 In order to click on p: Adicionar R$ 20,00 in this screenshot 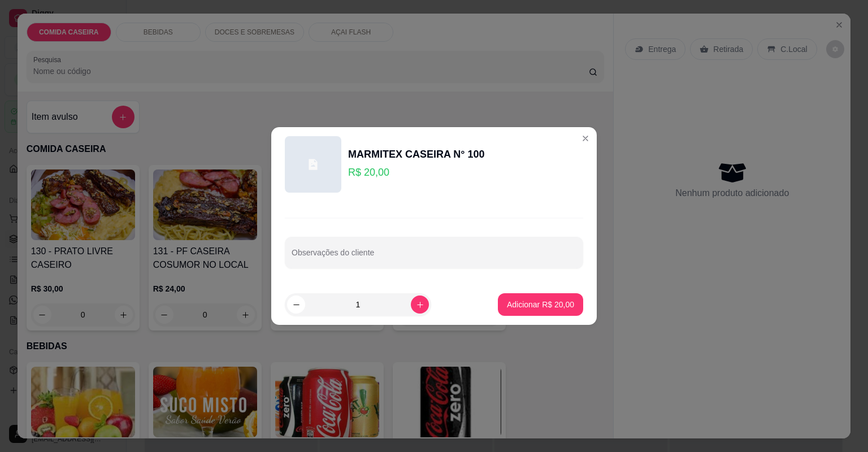, I will do `click(541, 304)`.